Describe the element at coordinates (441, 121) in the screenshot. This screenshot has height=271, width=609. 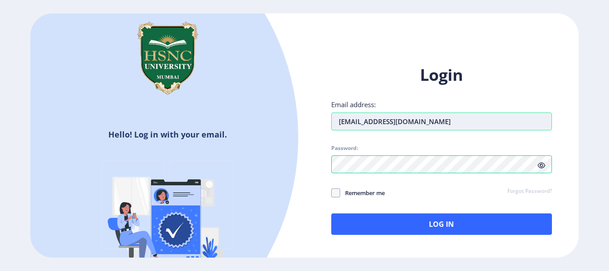
I see `input: Email address` at that location.